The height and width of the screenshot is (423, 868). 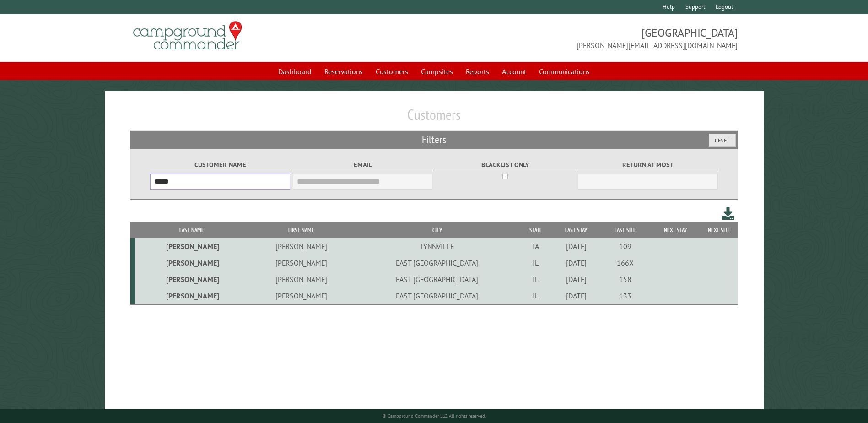 What do you see at coordinates (434, 140) in the screenshot?
I see `h2: Filters` at bounding box center [434, 140].